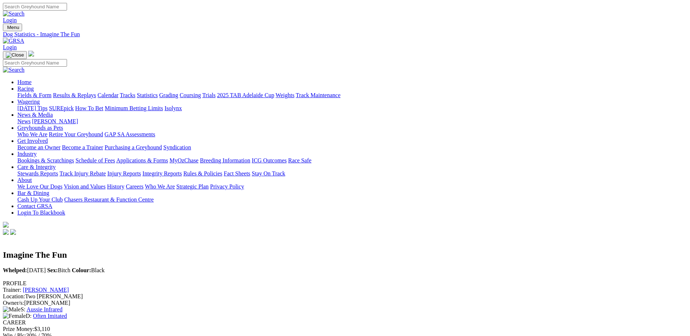  What do you see at coordinates (14, 296) in the screenshot?
I see `span: Location:` at bounding box center [14, 296].